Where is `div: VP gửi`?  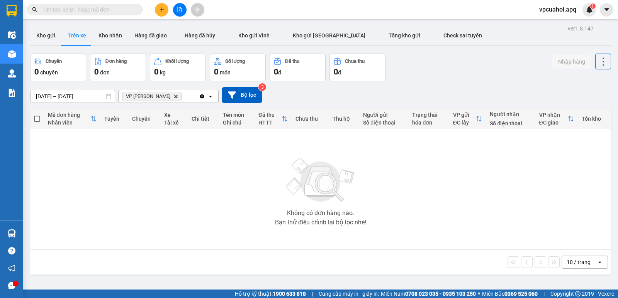
div: VP gửi is located at coordinates (464, 115).